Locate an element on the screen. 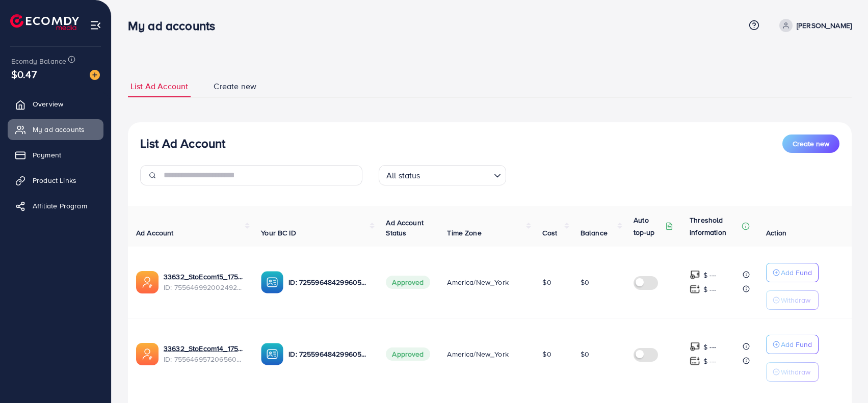 This screenshot has width=868, height=403. img: logo is located at coordinates (44, 22).